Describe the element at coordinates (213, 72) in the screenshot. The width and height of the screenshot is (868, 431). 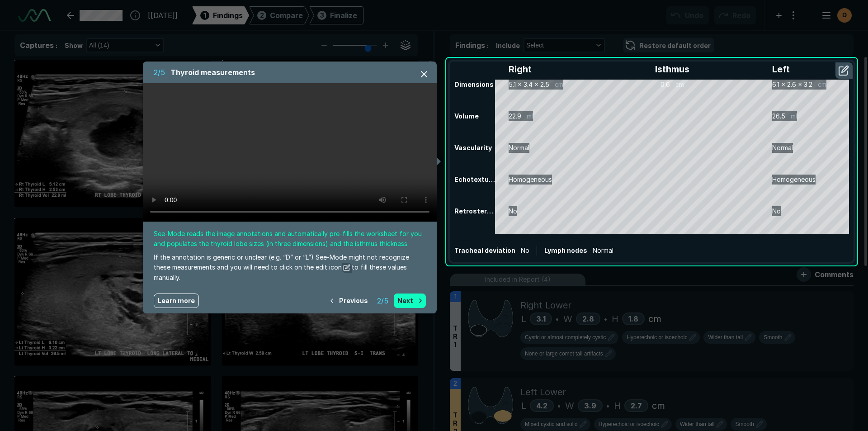
I see `span: Thyroid measurements` at that location.